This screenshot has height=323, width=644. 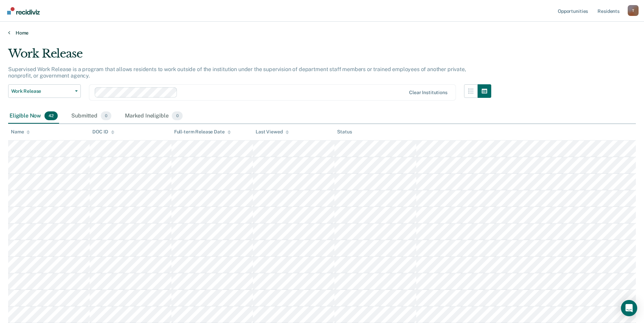 I want to click on a: Home, so click(x=322, y=33).